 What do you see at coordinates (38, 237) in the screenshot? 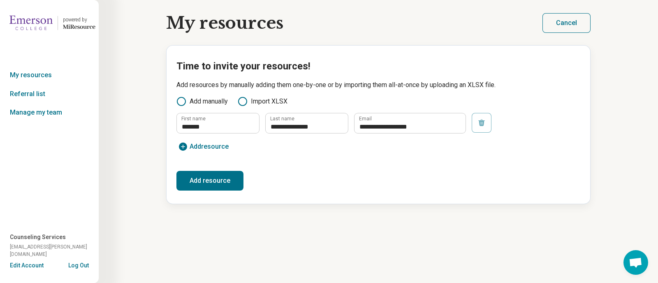
I see `span: Counseling Services` at bounding box center [38, 237].